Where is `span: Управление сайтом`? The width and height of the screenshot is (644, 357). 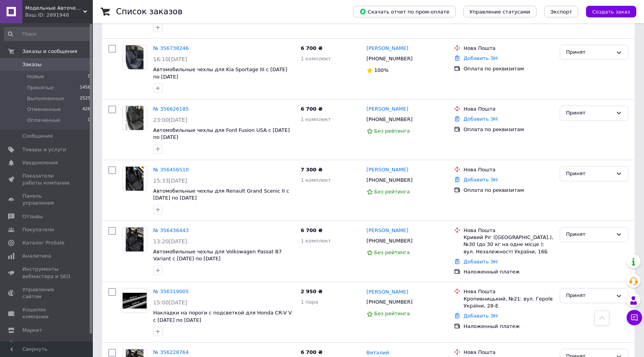 span: Управление сайтом is located at coordinates (47, 293).